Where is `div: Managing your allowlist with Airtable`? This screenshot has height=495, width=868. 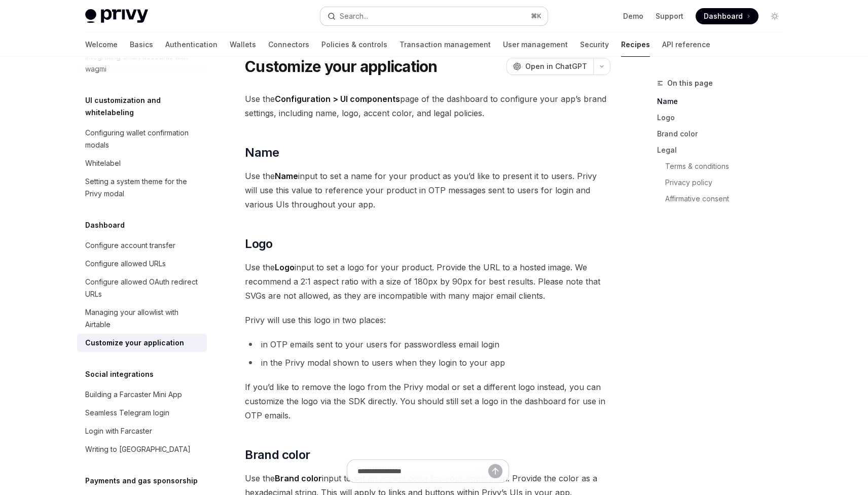 div: Managing your allowlist with Airtable is located at coordinates (143, 319).